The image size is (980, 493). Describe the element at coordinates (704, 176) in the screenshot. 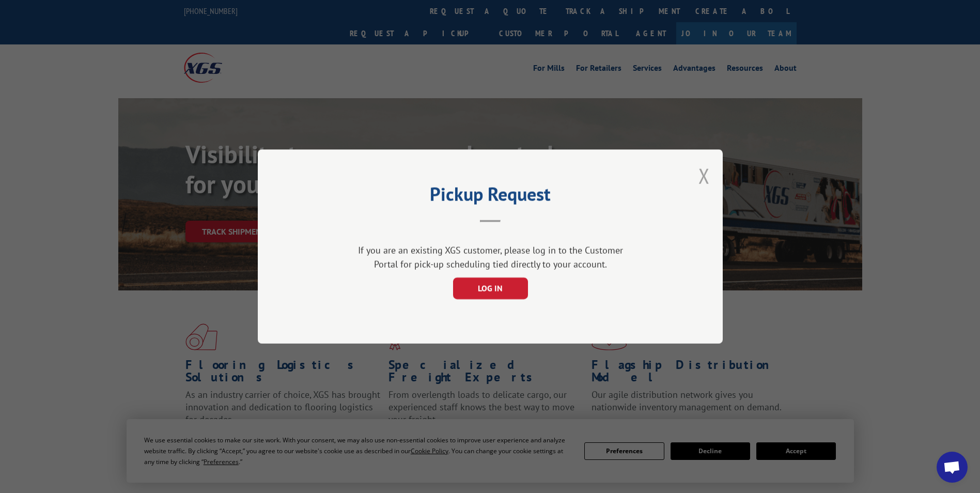

I see `button: Close modal` at that location.